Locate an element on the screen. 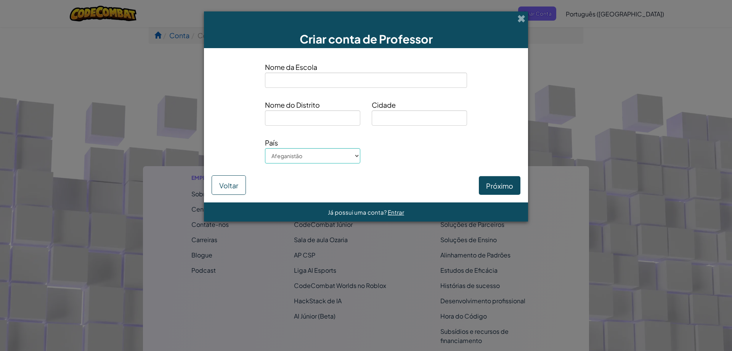 This screenshot has height=351, width=732. button: Próximo is located at coordinates (500, 185).